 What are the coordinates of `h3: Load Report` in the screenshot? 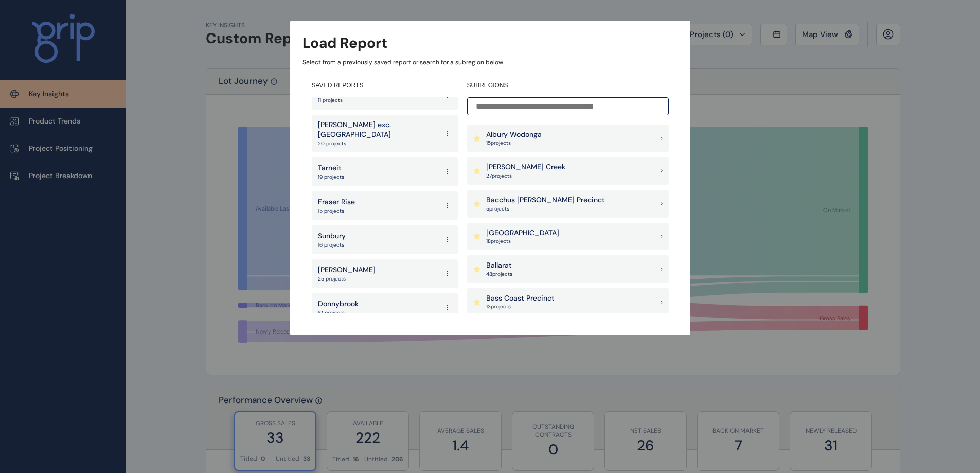 It's located at (345, 43).